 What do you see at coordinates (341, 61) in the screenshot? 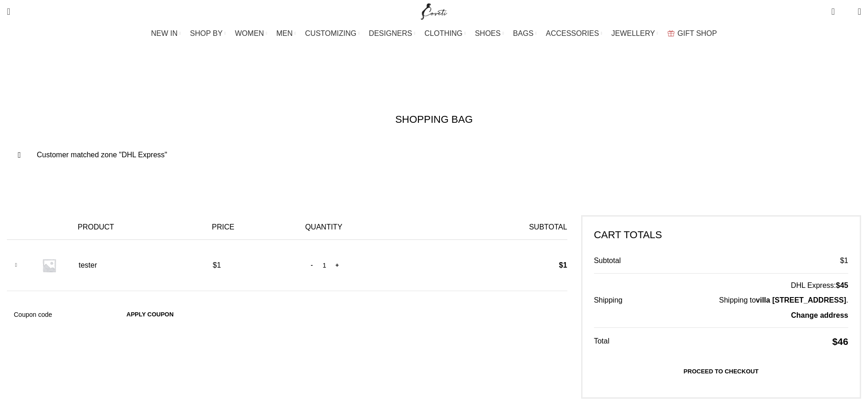
I see `a: Shopping cart` at bounding box center [341, 61].